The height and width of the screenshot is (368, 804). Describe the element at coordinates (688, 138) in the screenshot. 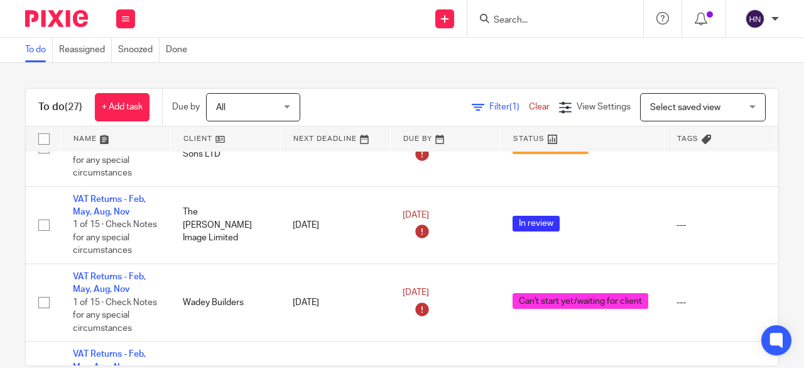

I see `span: Tags` at that location.